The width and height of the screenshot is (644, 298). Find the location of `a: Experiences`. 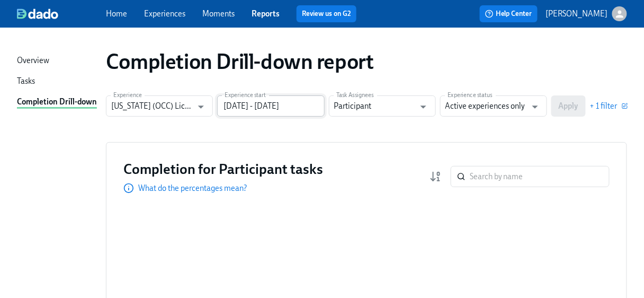

a: Experiences is located at coordinates (165, 14).